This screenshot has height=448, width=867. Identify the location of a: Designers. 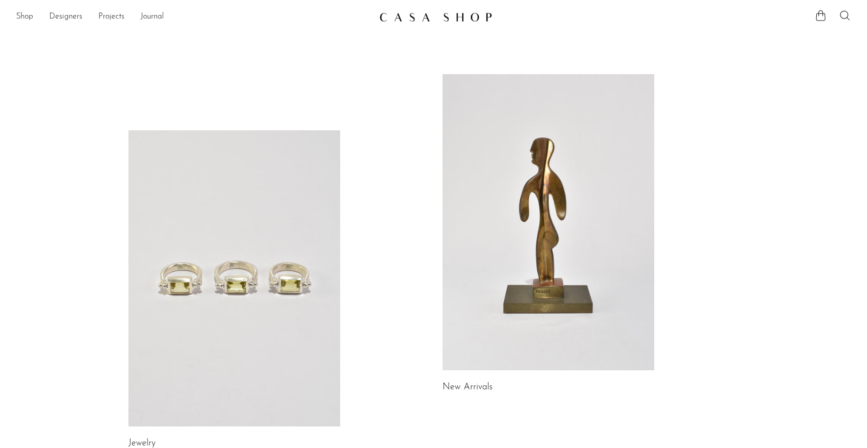
(66, 17).